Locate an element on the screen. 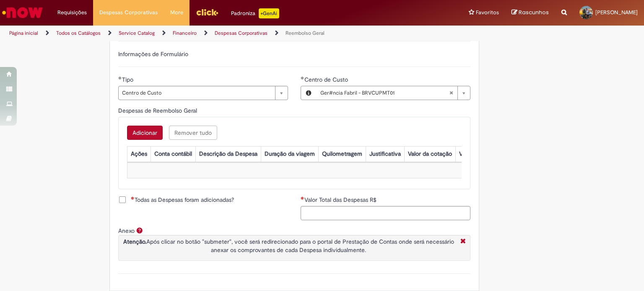  label: Anexo is located at coordinates (126, 231).